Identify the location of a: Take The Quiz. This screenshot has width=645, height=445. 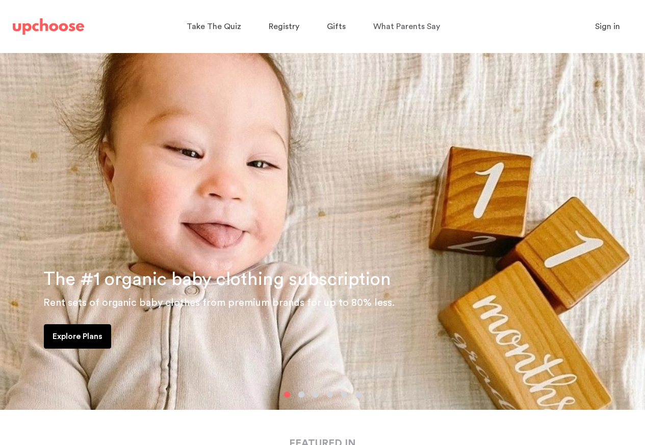
(215, 27).